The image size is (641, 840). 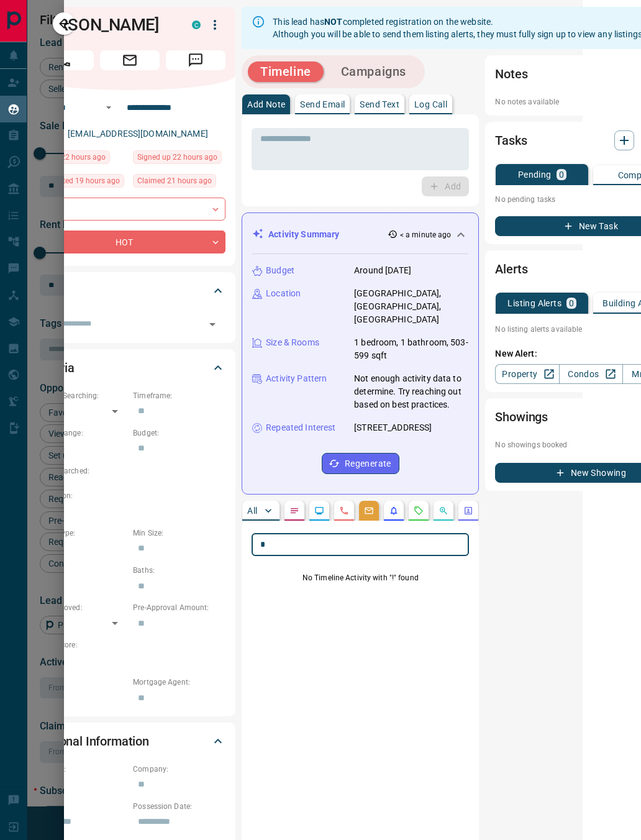 What do you see at coordinates (80, 682) in the screenshot?
I see `p: Lawyer:` at bounding box center [80, 682].